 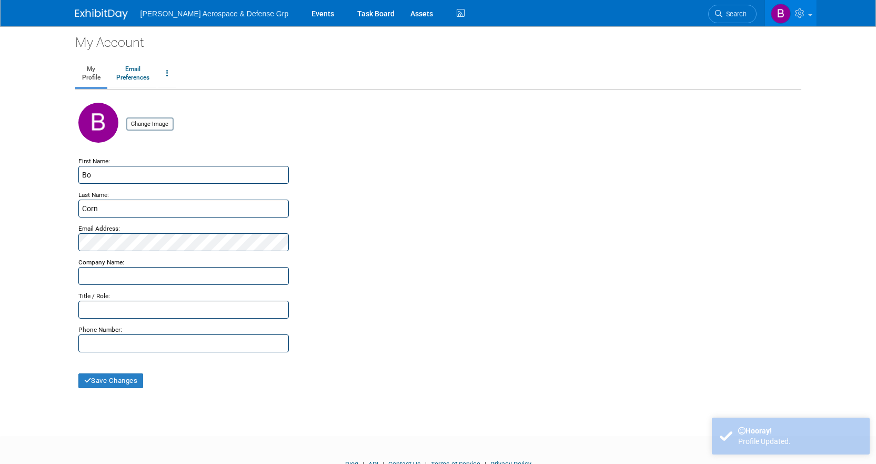 I want to click on button: Save Changes, so click(x=111, y=380).